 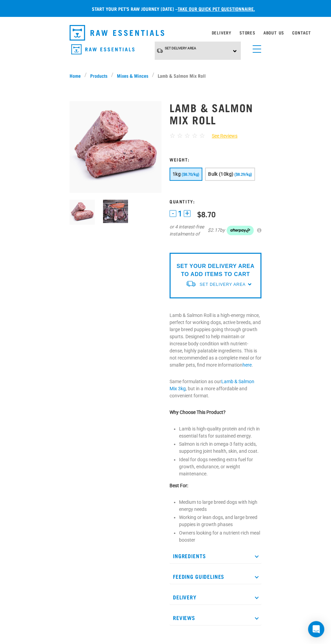 What do you see at coordinates (220, 537) in the screenshot?
I see `li: Owners looking for a nutrient-rich meal booster` at bounding box center [220, 537].